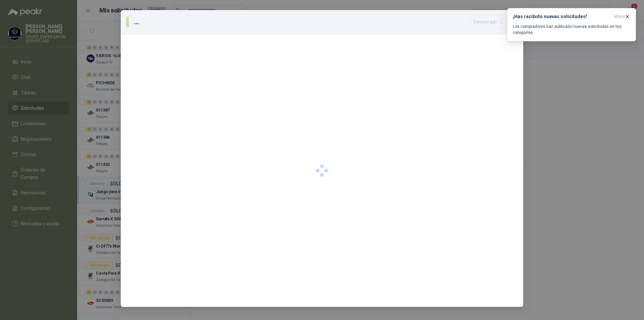  What do you see at coordinates (488, 22) in the screenshot?
I see `button: Descargar` at bounding box center [488, 22].